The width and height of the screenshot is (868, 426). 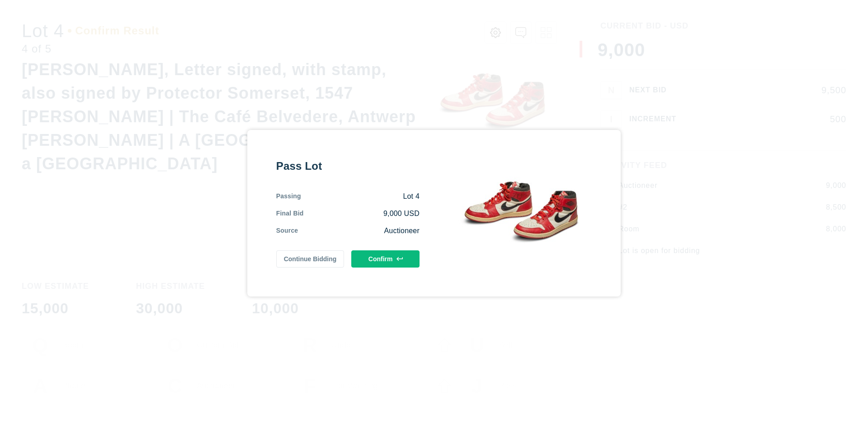 What do you see at coordinates (289, 196) in the screenshot?
I see `div: Passing` at bounding box center [289, 196].